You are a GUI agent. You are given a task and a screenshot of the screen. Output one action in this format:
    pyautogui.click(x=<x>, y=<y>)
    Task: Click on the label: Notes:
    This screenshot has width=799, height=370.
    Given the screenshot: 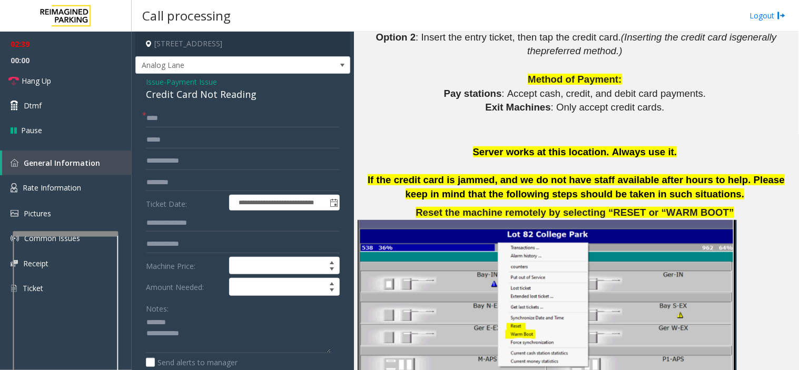 What is the action you would take?
    pyautogui.click(x=157, y=307)
    